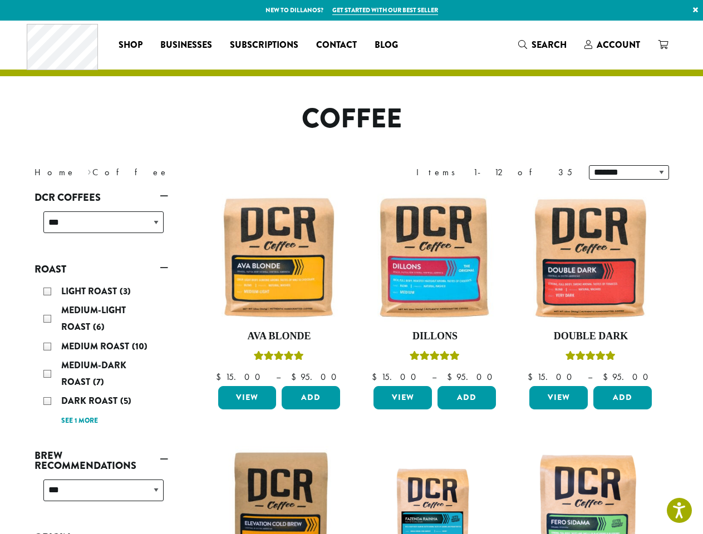 The width and height of the screenshot is (703, 534). Describe the element at coordinates (185, 172) in the screenshot. I see `nav: Breadcrumb` at that location.